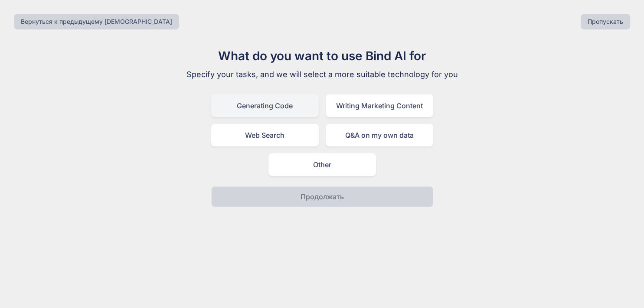  What do you see at coordinates (605, 21) in the screenshot?
I see `button: Пропускать` at bounding box center [605, 21].